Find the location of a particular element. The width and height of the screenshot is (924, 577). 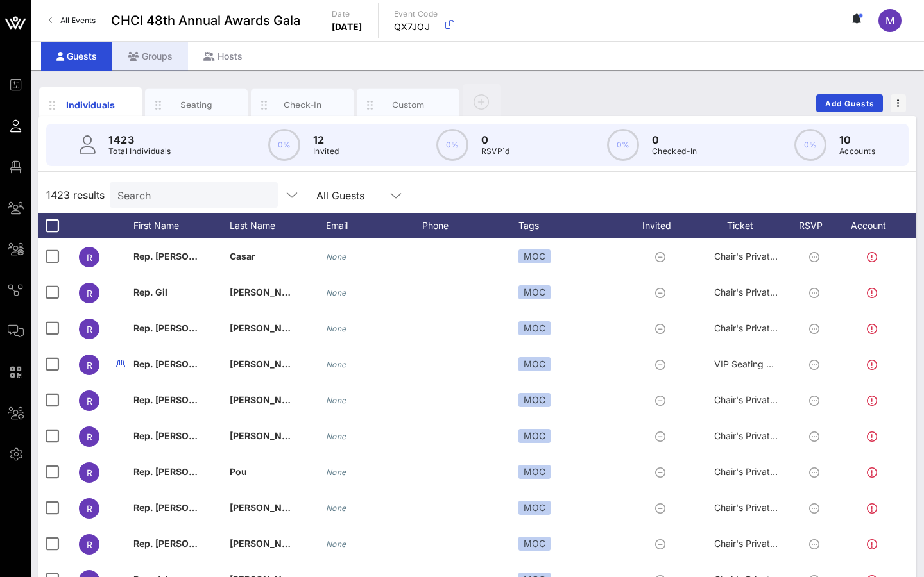

div: Tags is located at coordinates (573, 225).